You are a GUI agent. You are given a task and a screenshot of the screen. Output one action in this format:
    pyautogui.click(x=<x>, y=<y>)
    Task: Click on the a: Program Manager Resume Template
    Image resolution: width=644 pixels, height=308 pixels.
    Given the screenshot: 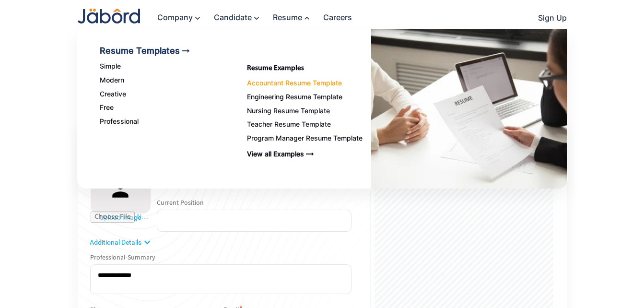 What is the action you would take?
    pyautogui.click(x=309, y=138)
    